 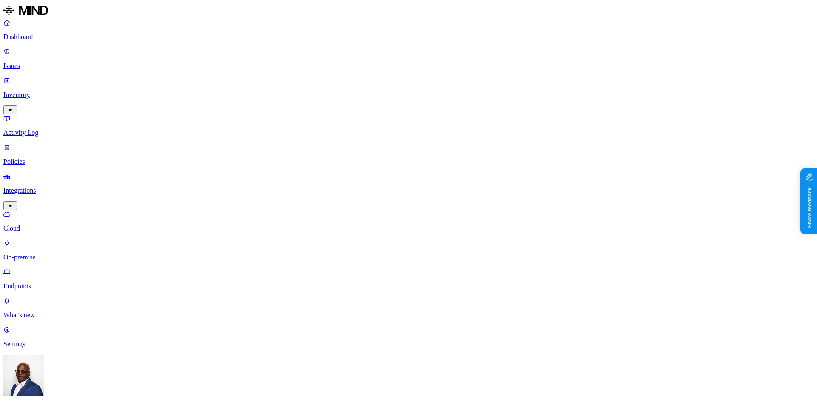 I want to click on p: Settings, so click(x=409, y=344).